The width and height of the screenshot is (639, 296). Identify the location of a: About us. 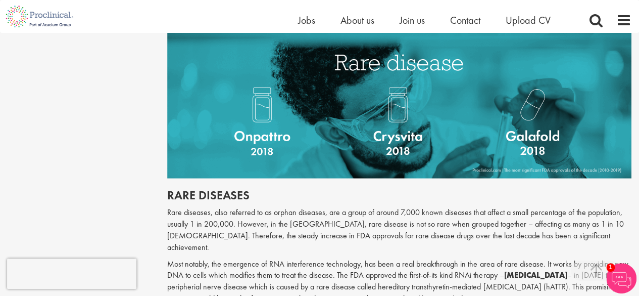
(357, 20).